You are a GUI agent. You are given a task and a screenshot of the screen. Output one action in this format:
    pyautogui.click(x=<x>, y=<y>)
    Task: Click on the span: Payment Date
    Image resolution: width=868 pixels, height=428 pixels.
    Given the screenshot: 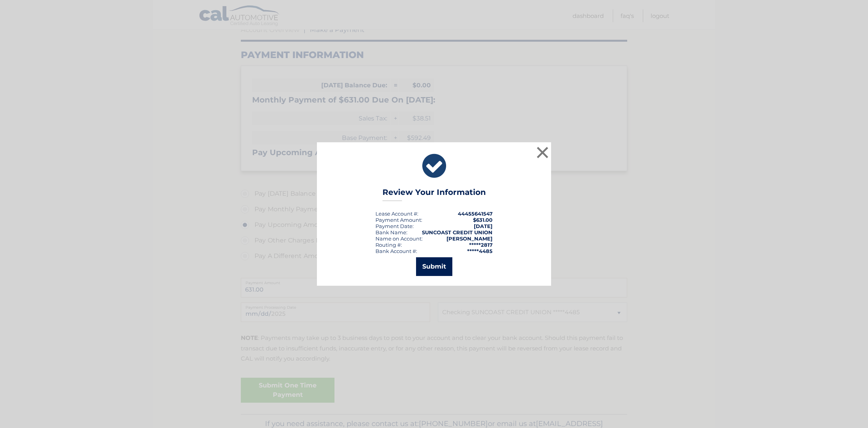 What is the action you would take?
    pyautogui.click(x=393, y=226)
    